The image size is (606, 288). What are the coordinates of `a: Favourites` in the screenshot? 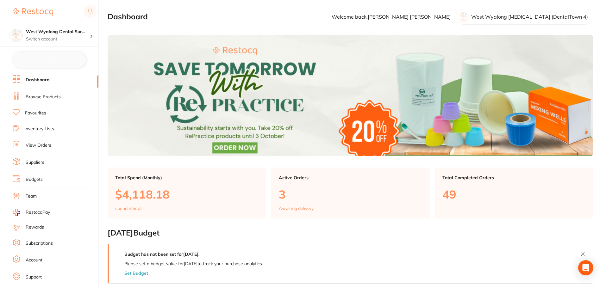 It's located at (35, 113).